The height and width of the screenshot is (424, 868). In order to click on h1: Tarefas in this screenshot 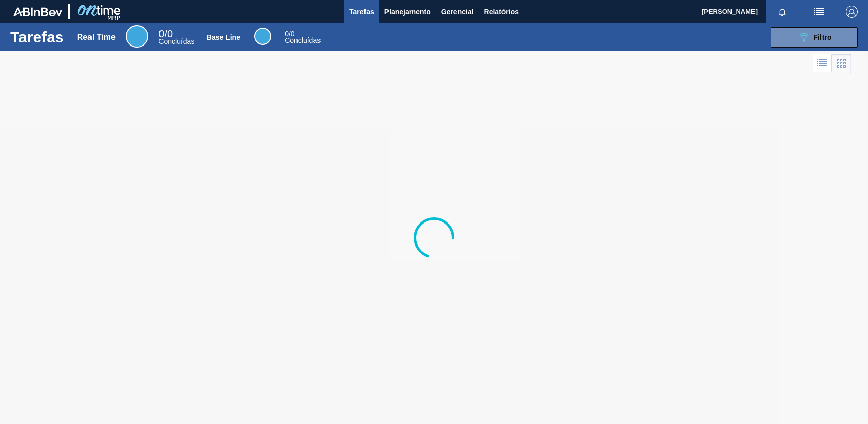, I will do `click(36, 36)`.